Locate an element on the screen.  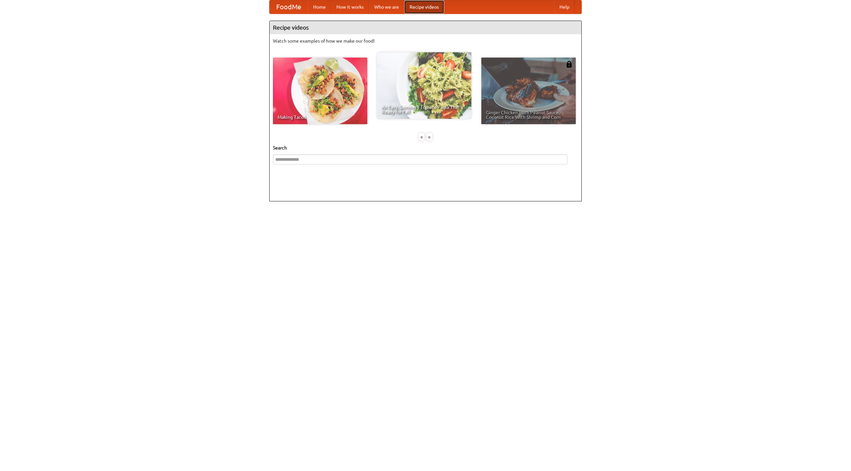
p: Watch some examples of how we make our food! is located at coordinates (426, 41).